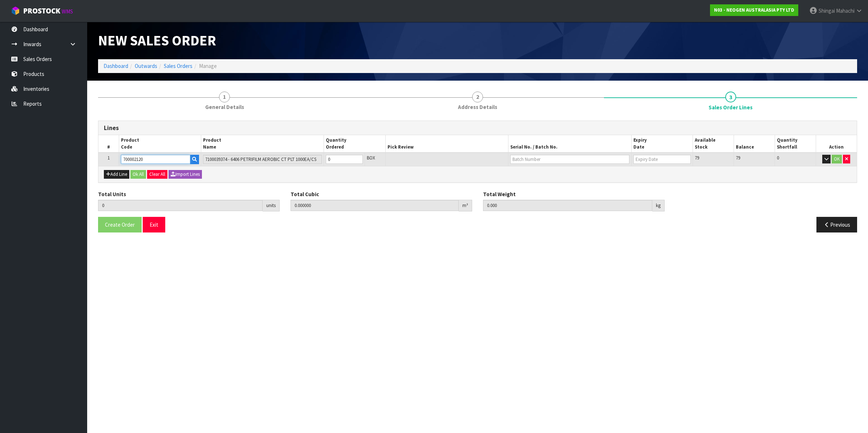 This screenshot has width=868, height=433. Describe the element at coordinates (42, 11) in the screenshot. I see `span: ProStock` at that location.